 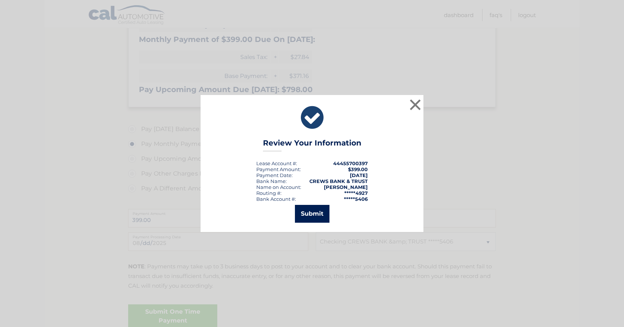 What do you see at coordinates (276, 199) in the screenshot?
I see `div: Bank Account #:` at bounding box center [276, 199].